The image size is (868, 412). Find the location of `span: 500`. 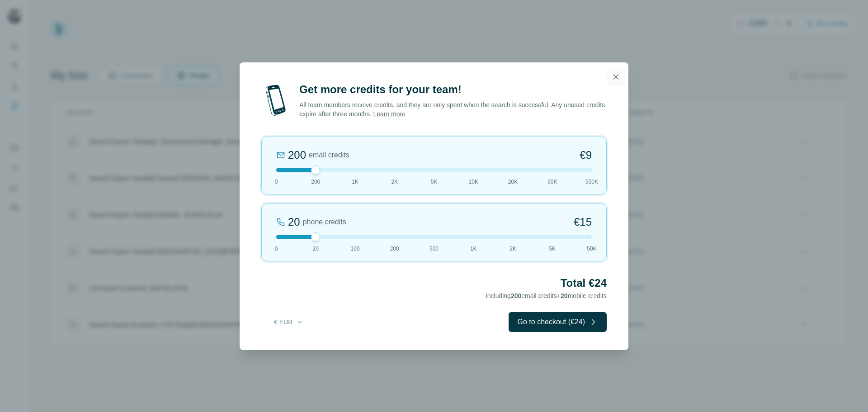

span: 500 is located at coordinates (434, 249).